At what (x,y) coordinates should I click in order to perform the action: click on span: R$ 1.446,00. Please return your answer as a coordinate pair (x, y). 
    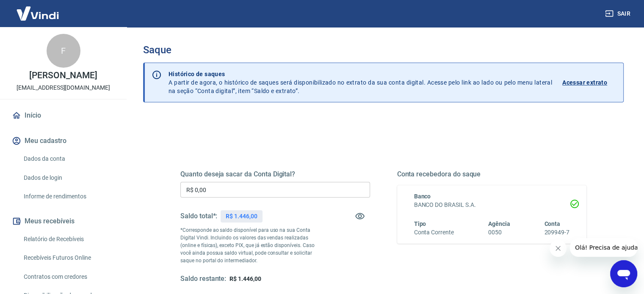
    Looking at the image, I should click on (245, 279).